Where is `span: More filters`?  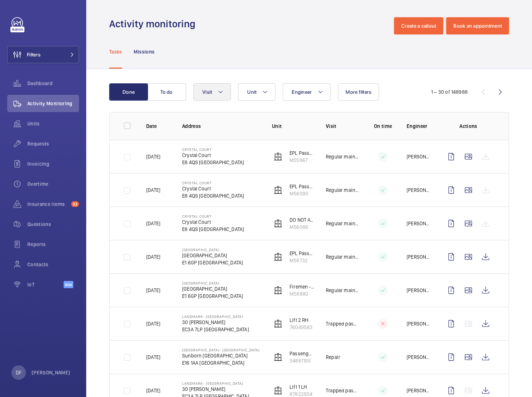 span: More filters is located at coordinates (359, 92).